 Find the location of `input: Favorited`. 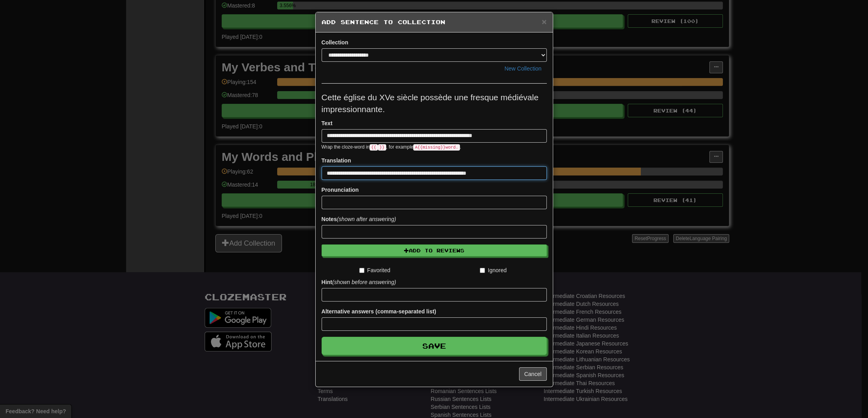

input: Favorited is located at coordinates (362, 270).